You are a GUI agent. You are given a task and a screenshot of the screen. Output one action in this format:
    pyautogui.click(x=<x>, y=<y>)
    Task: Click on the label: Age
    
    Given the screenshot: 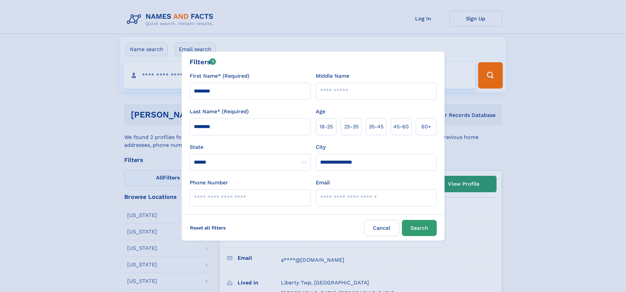 What is the action you would take?
    pyautogui.click(x=321, y=111)
    